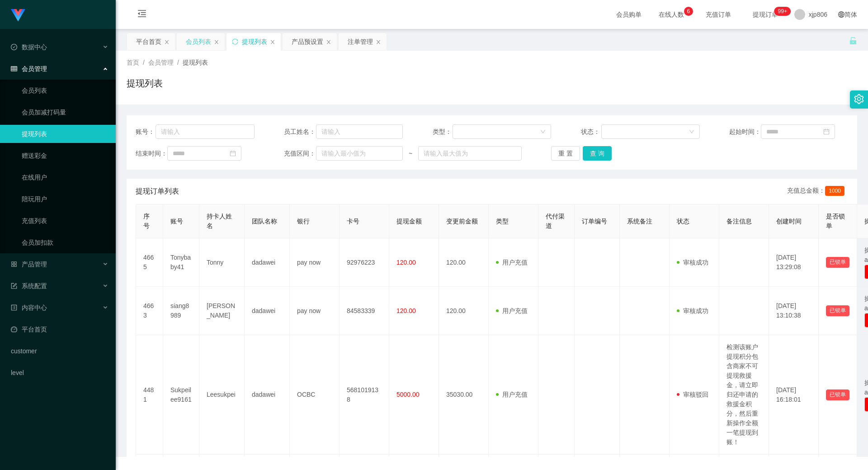 This screenshot has width=868, height=470. I want to click on td: Leesukpei, so click(222, 395).